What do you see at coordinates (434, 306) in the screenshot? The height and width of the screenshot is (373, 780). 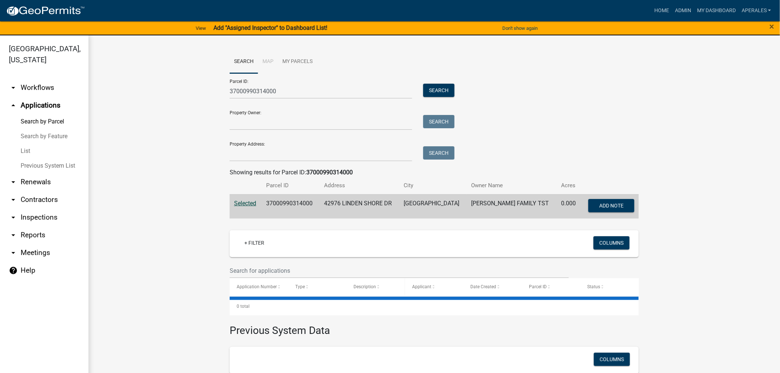 I see `div: 0 total` at bounding box center [434, 306].